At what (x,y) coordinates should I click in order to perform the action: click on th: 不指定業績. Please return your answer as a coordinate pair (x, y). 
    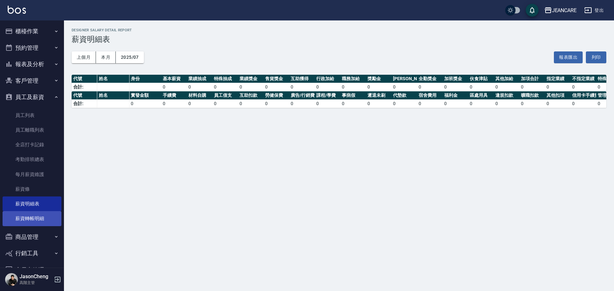
    Looking at the image, I should click on (583, 79).